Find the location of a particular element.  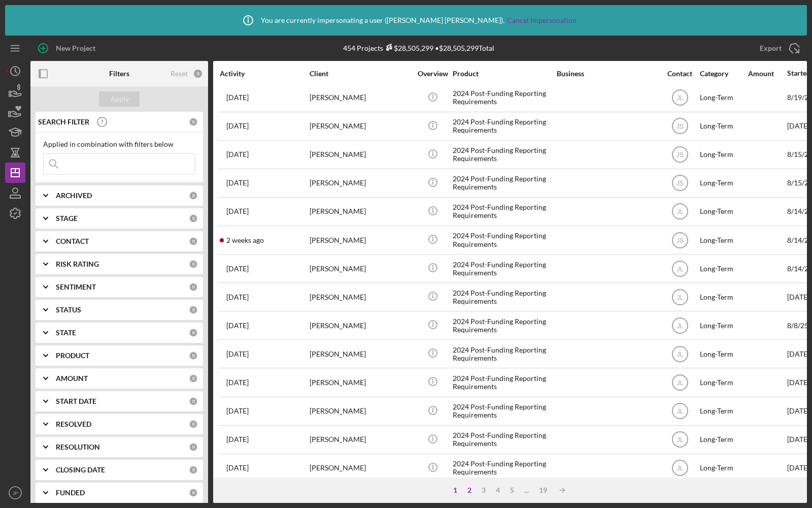

b: RESOLUTION is located at coordinates (78, 447).